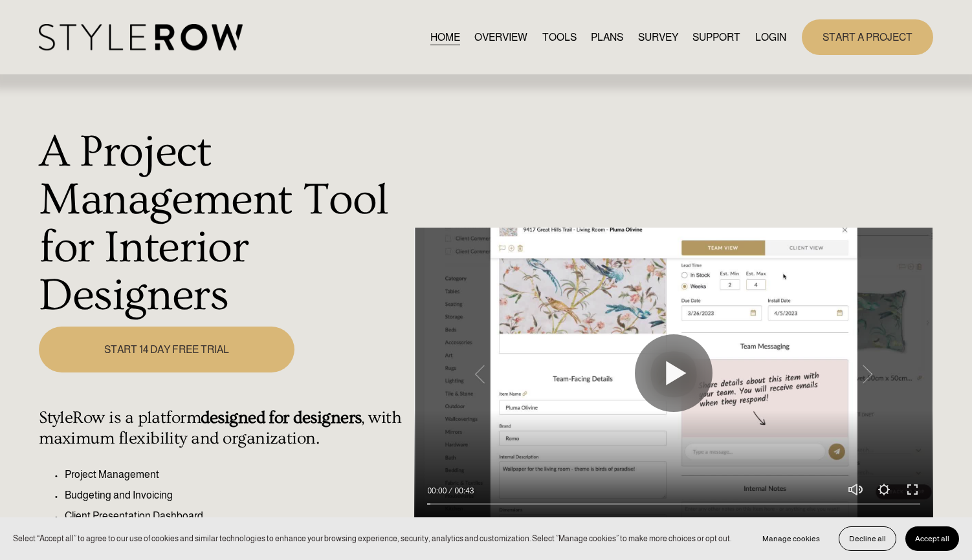 This screenshot has width=972, height=560. I want to click on div: Current time, so click(438, 491).